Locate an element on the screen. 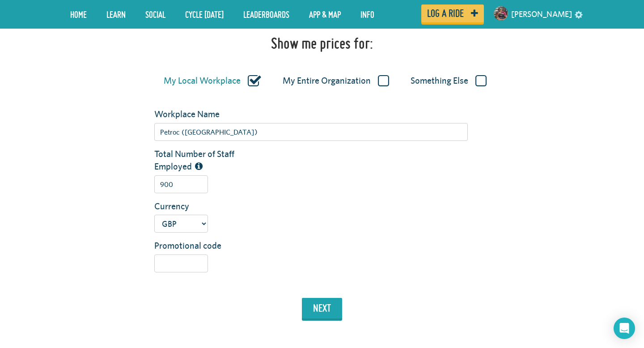 Image resolution: width=644 pixels, height=348 pixels. div: Open Intercom Messenger is located at coordinates (624, 328).